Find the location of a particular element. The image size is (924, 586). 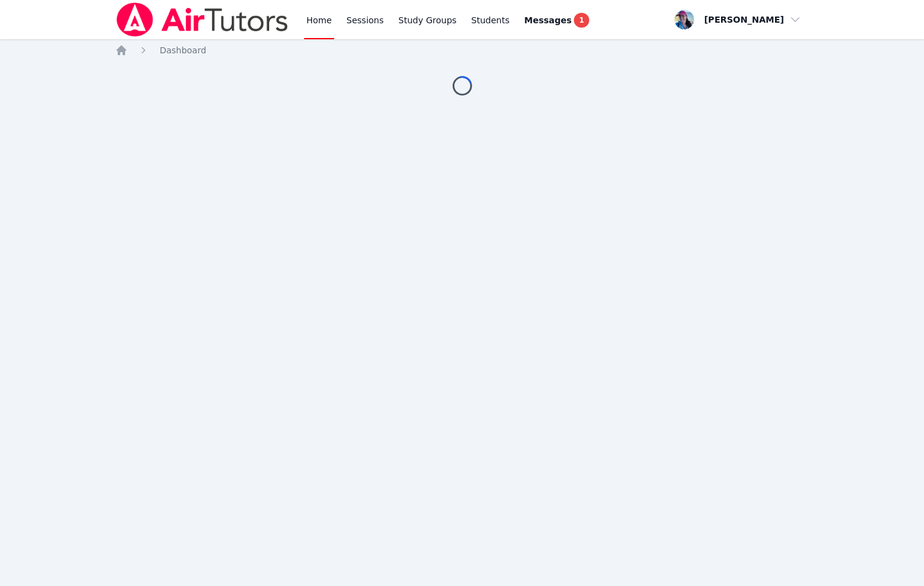

span: Messages is located at coordinates (548, 20).